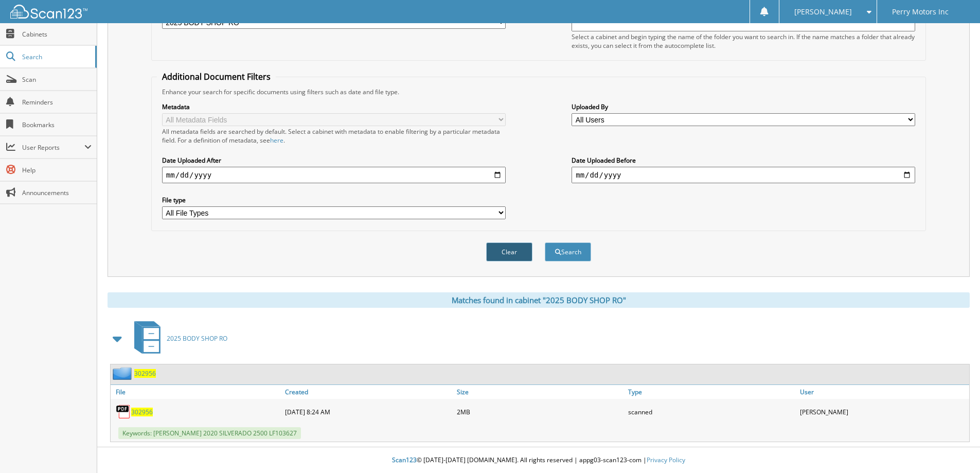  What do you see at coordinates (539, 300) in the screenshot?
I see `div: Matches found in cabinet "2025 BODY SHOP RO"` at bounding box center [539, 300].